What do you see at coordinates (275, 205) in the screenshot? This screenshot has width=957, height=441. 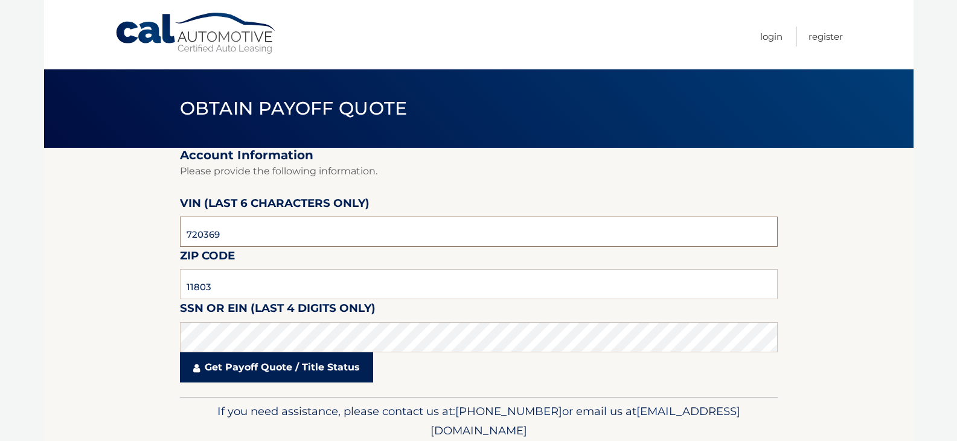 I see `label: VIN (last 6 characters only)` at bounding box center [275, 205].